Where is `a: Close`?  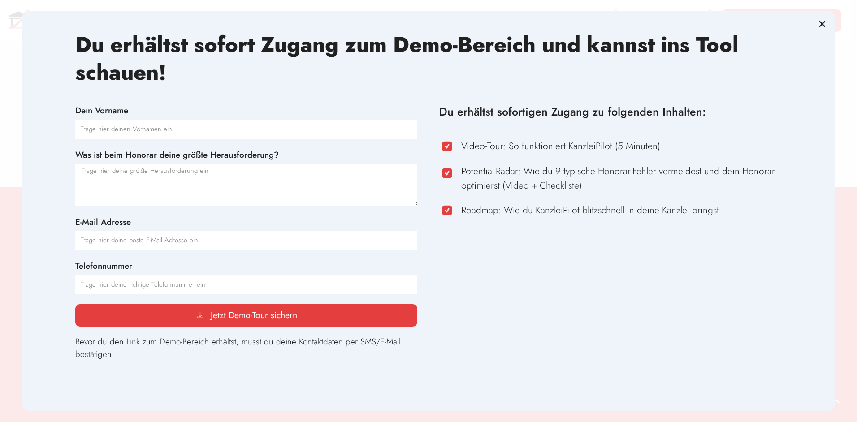 a: Close is located at coordinates (823, 24).